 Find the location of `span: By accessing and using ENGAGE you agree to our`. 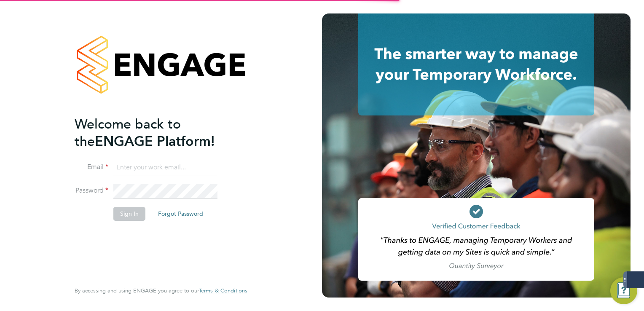

span: By accessing and using ENGAGE you agree to our is located at coordinates (161, 291).